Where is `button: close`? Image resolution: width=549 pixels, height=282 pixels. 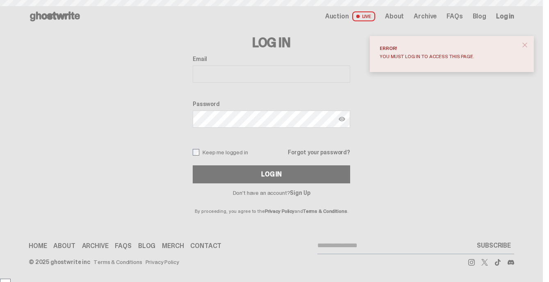
button: close is located at coordinates (525, 45).